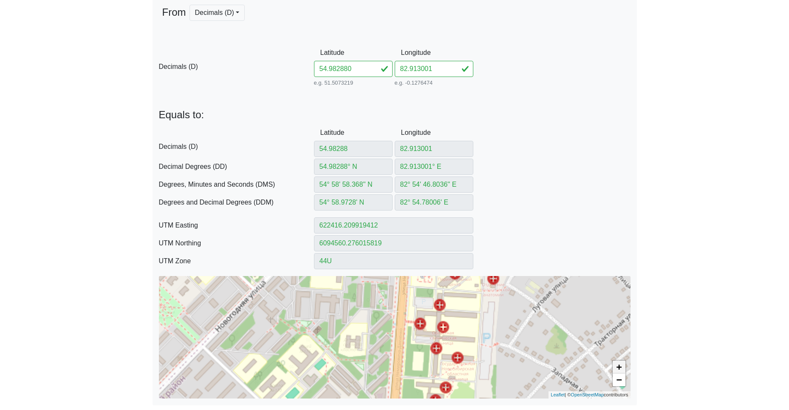  What do you see at coordinates (434, 82) in the screenshot?
I see `small: e.g. -0.1276474` at bounding box center [434, 82].